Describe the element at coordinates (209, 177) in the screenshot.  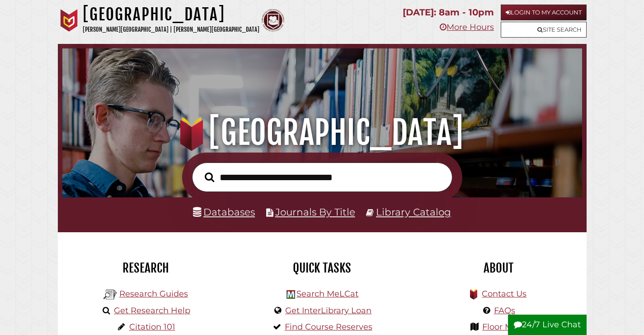
I see `i: Search` at that location.